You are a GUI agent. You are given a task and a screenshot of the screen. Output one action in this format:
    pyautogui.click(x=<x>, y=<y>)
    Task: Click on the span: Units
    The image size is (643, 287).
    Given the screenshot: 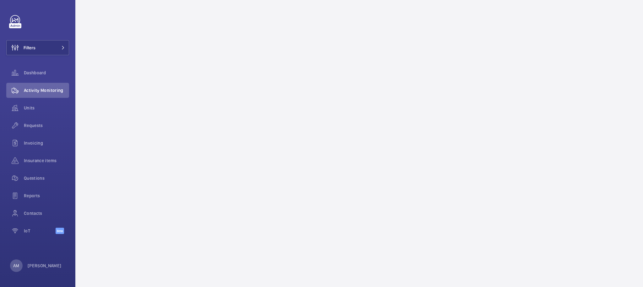 What is the action you would take?
    pyautogui.click(x=46, y=108)
    